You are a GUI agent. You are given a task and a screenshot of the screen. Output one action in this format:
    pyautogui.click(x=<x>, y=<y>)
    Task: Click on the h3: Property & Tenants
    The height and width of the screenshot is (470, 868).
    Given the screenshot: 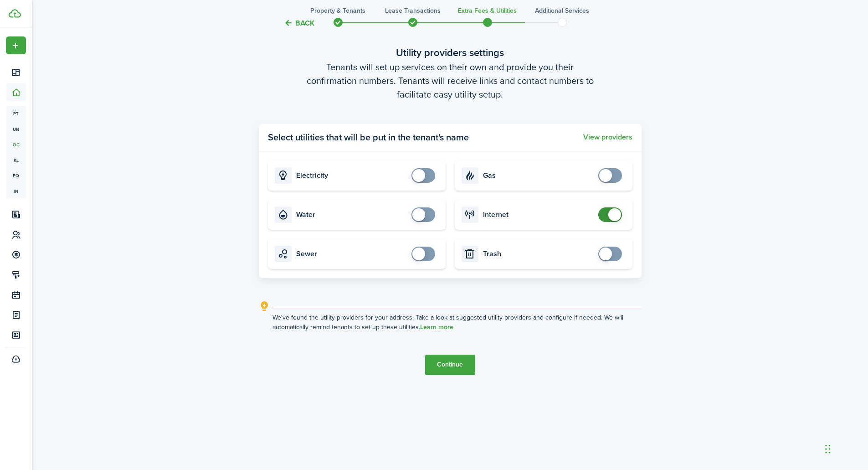 What is the action you would take?
    pyautogui.click(x=337, y=10)
    